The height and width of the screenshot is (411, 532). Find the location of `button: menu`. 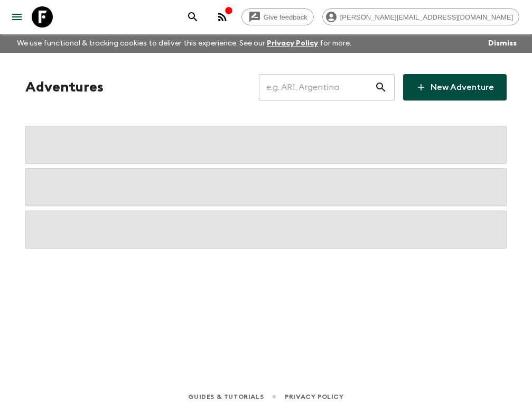

button: menu is located at coordinates (17, 17).